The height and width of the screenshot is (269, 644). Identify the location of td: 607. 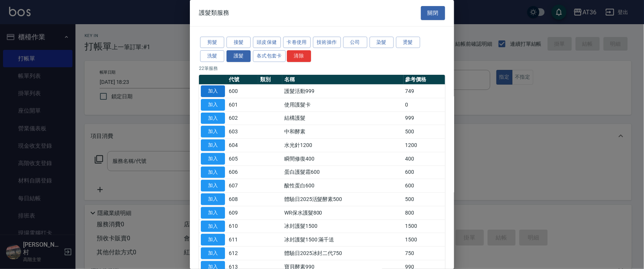
(242, 186).